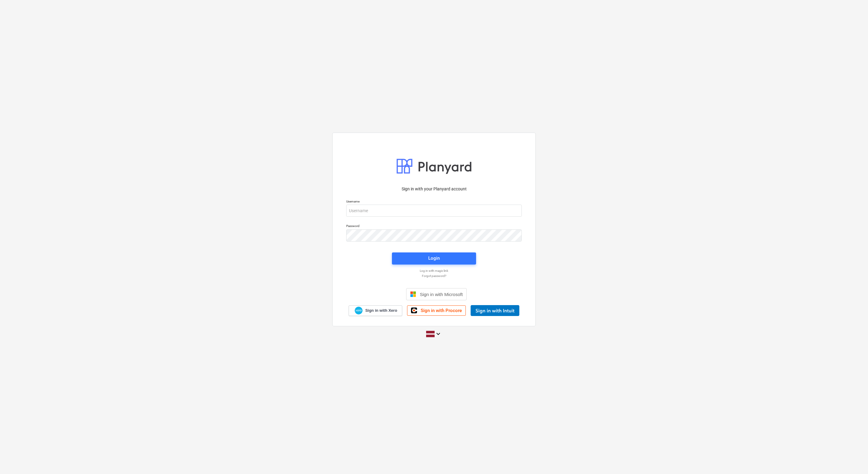 This screenshot has width=868, height=474. What do you see at coordinates (434, 259) in the screenshot?
I see `button: Login` at bounding box center [434, 259].